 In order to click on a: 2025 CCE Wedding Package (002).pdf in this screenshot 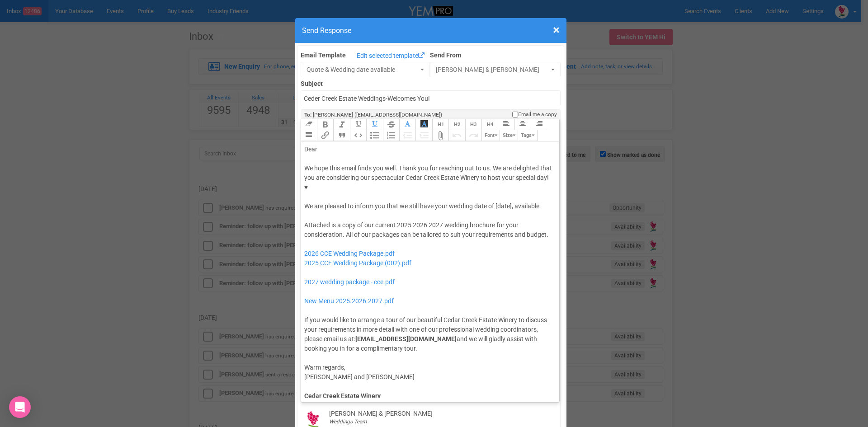, I will do `click(358, 263)`.